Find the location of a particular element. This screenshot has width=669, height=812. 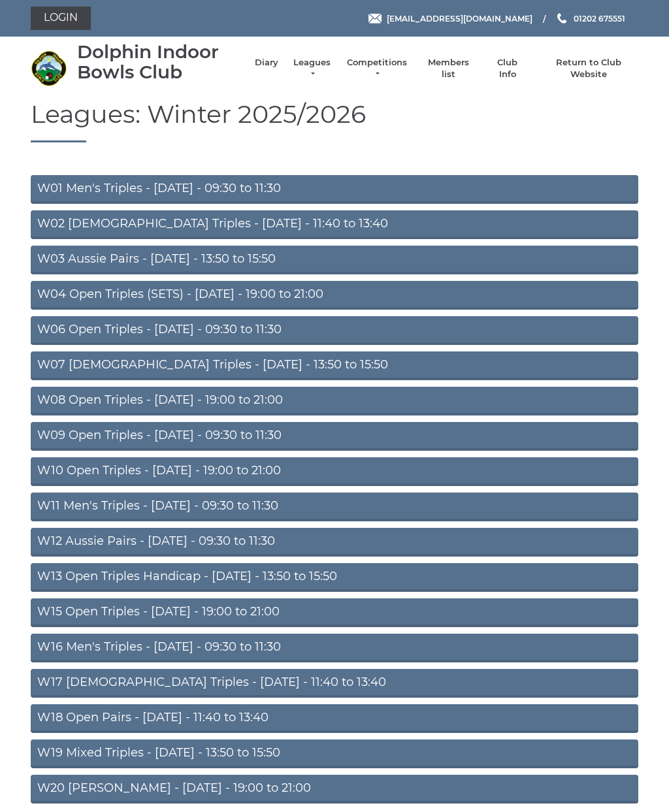

img: Dolphin Indoor Bowls Club is located at coordinates (49, 68).